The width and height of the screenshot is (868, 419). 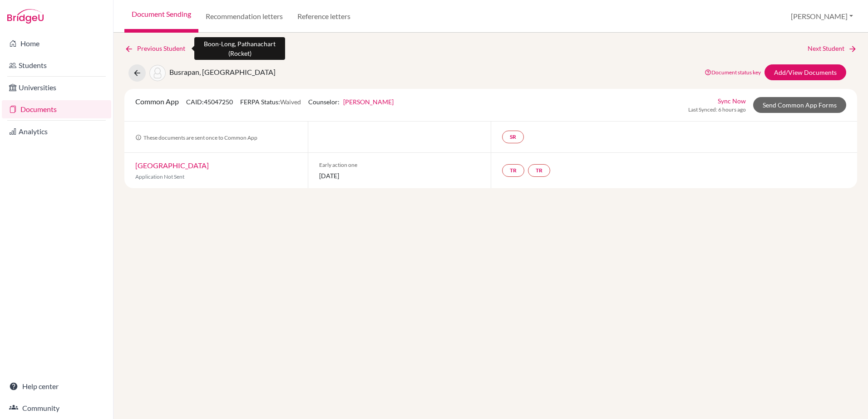 What do you see at coordinates (57, 132) in the screenshot?
I see `a: Analytics` at bounding box center [57, 132].